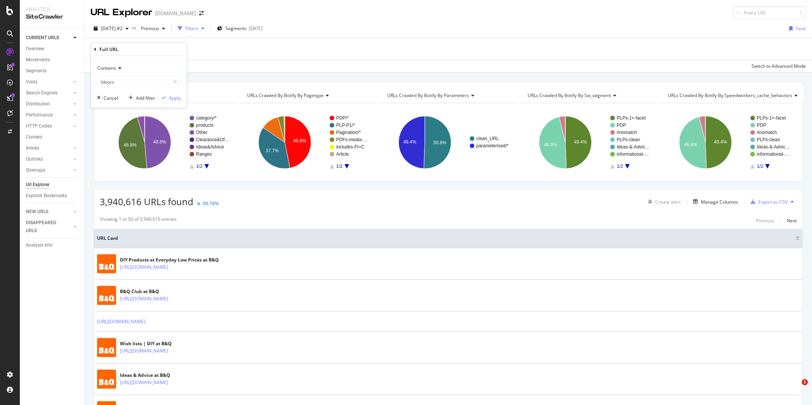  Describe the element at coordinates (192, 28) in the screenshot. I see `div: Filters` at that location.